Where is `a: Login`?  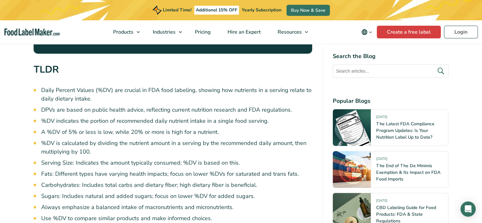 a: Login is located at coordinates (461, 32).